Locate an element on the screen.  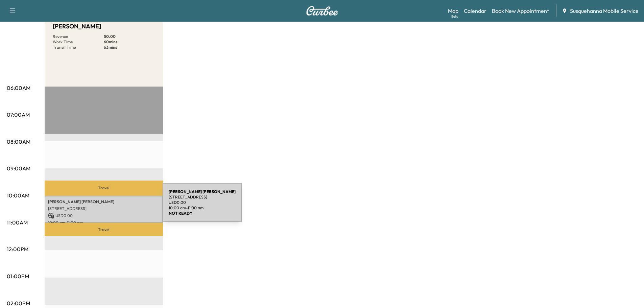
span: Susquehanna Mobile Service is located at coordinates (604, 11).